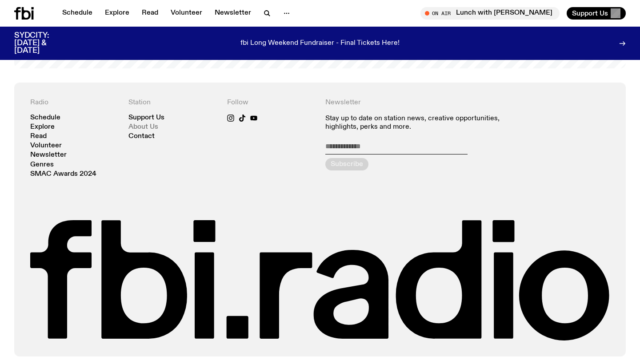 The height and width of the screenshot is (364, 640). What do you see at coordinates (589, 13) in the screenshot?
I see `span: Support Us` at bounding box center [589, 13].